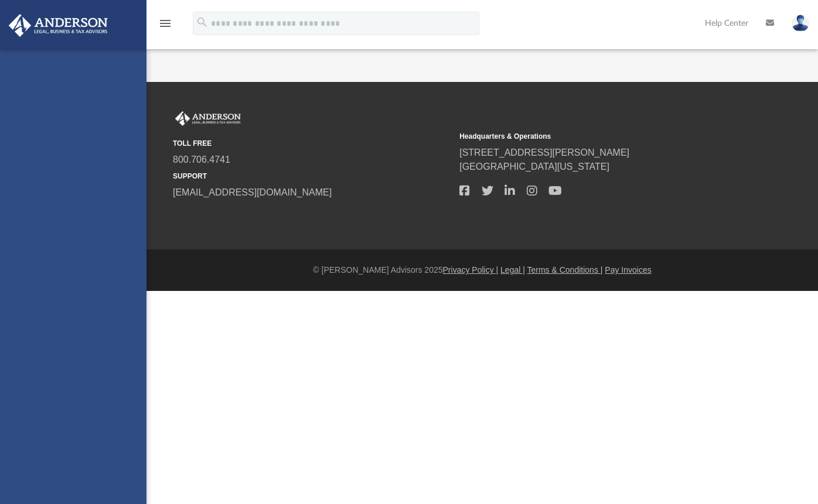 Image resolution: width=818 pixels, height=504 pixels. I want to click on img: User Pic, so click(801, 23).